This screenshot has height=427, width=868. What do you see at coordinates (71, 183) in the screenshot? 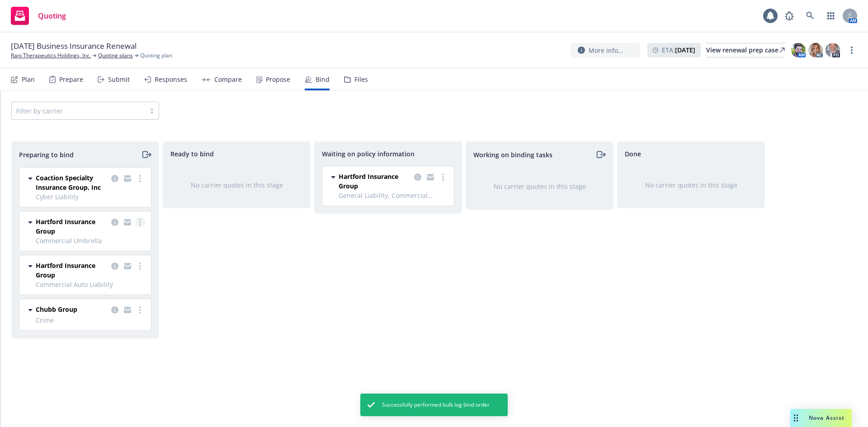
I see `span: Coaction Specialty Insurance Group, Inc` at bounding box center [71, 183].